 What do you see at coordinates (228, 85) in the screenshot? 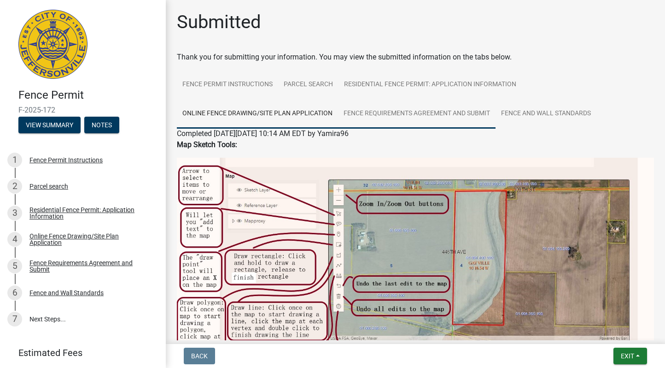
I see `a: Fence Permit Instructions` at bounding box center [228, 85].